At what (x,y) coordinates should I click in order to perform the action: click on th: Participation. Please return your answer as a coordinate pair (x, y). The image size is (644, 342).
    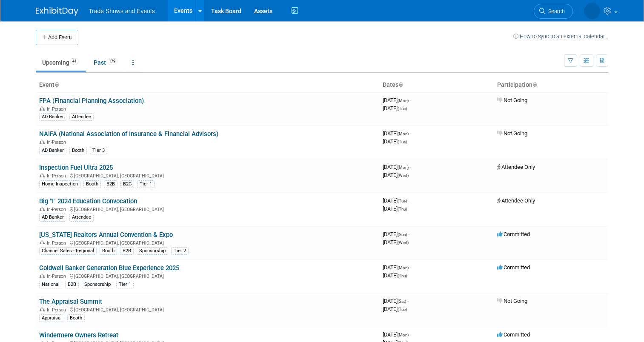
    Looking at the image, I should click on (551, 85).